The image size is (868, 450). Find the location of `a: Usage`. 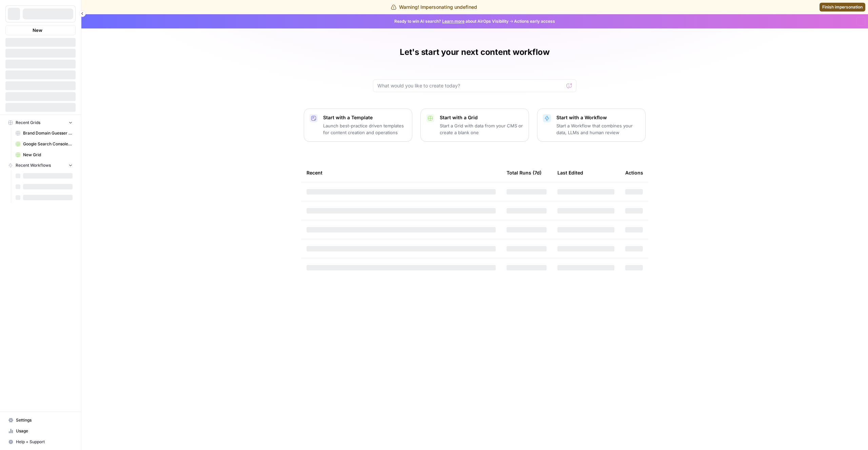

a: Usage is located at coordinates (40, 432).